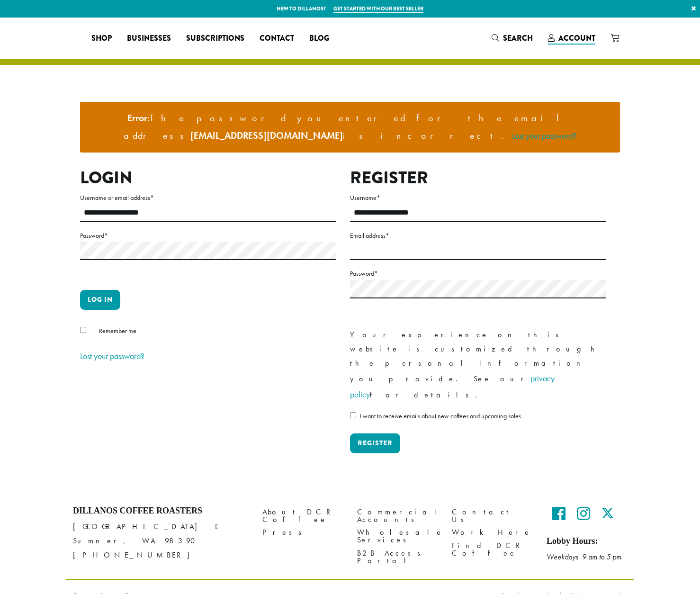 This screenshot has height=594, width=700. What do you see at coordinates (398, 556) in the screenshot?
I see `a: B2B Access Portal` at bounding box center [398, 556].